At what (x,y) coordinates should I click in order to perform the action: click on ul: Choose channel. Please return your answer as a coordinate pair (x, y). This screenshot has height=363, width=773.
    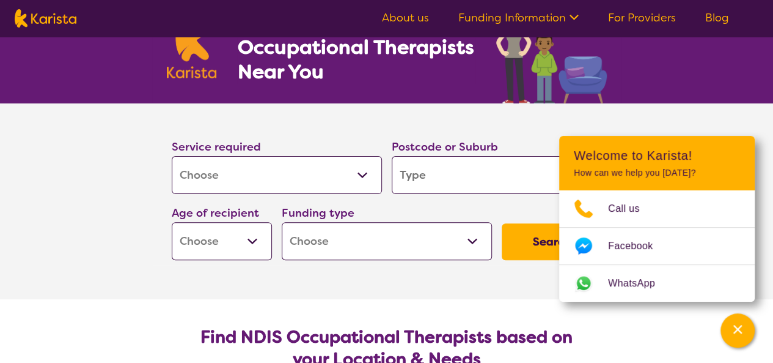
    Looking at the image, I should click on (657, 246).